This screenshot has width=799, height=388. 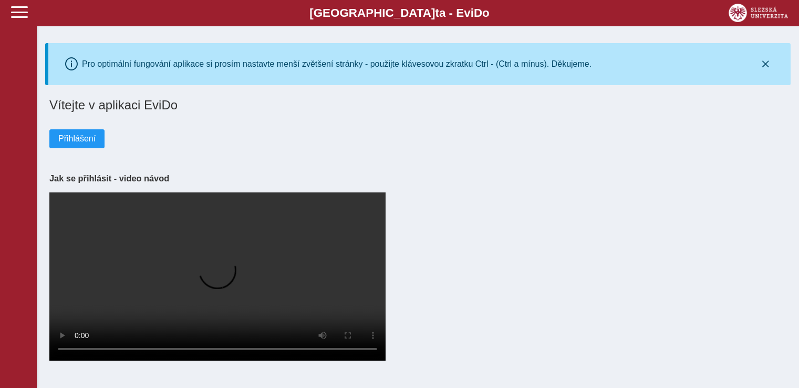 What do you see at coordinates (437, 13) in the screenshot?
I see `span: t` at bounding box center [437, 13].